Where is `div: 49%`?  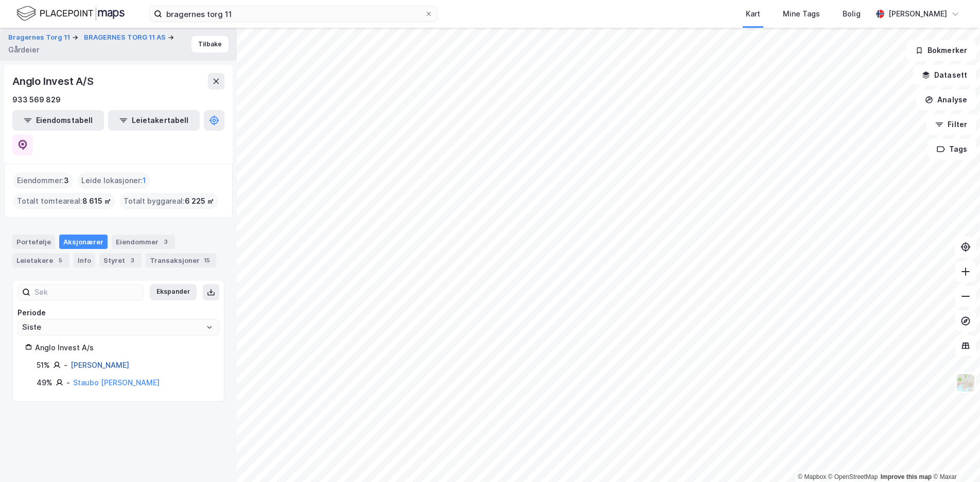 div: 49% is located at coordinates (44, 382).